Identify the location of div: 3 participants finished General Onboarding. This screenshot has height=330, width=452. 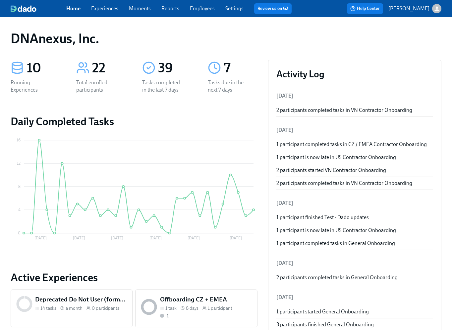
(355, 324).